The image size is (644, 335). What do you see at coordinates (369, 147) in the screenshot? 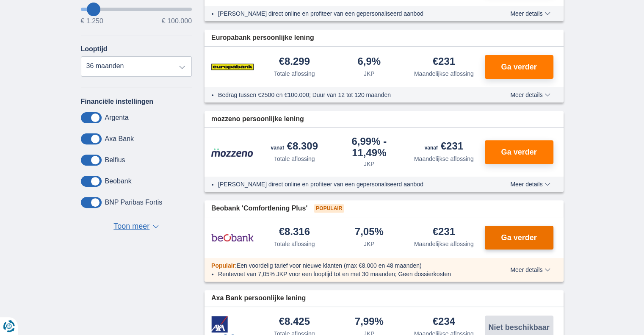
I see `div: 6,99%` at bounding box center [369, 147].